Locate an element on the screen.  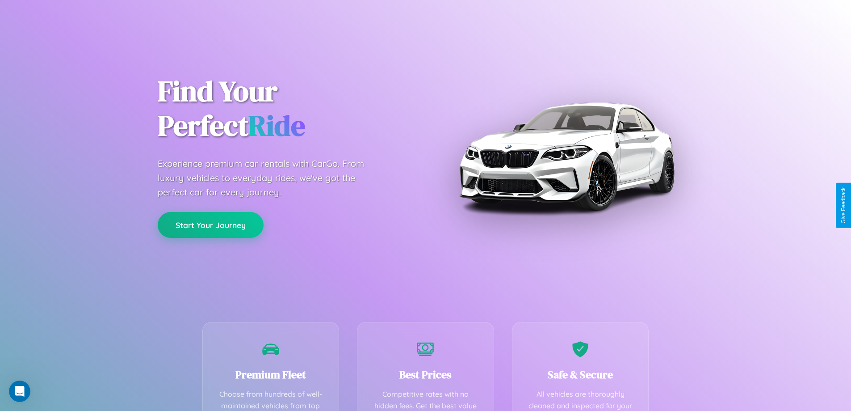
h3: Premium Fleet is located at coordinates (271, 374).